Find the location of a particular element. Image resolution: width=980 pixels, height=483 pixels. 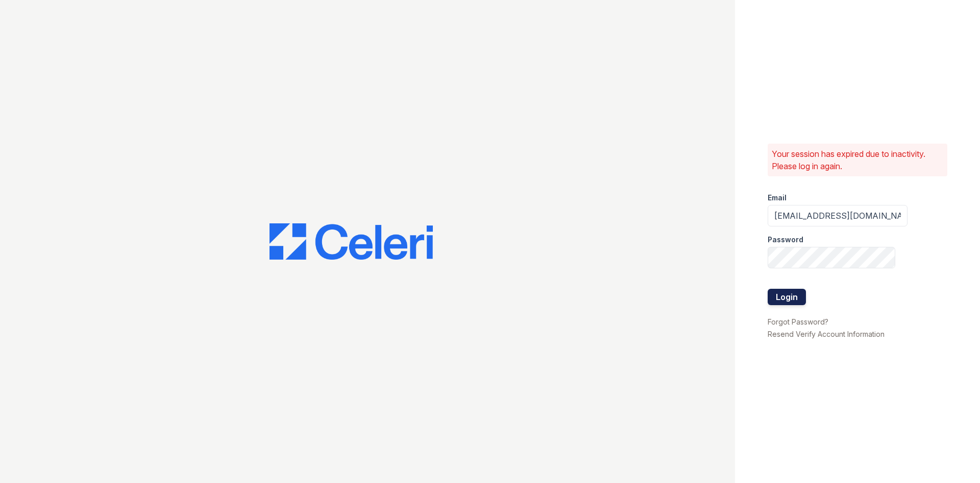

a: Resend Verify Account Information is located at coordinates (826, 333).